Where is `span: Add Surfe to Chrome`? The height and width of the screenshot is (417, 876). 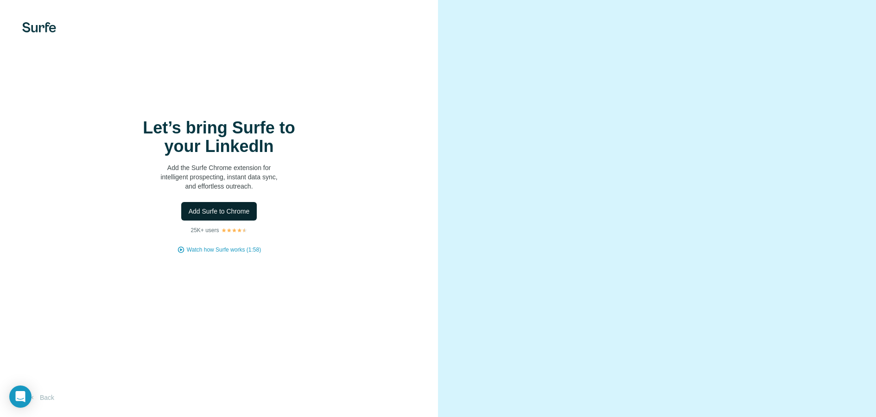 span: Add Surfe to Chrome is located at coordinates (219, 211).